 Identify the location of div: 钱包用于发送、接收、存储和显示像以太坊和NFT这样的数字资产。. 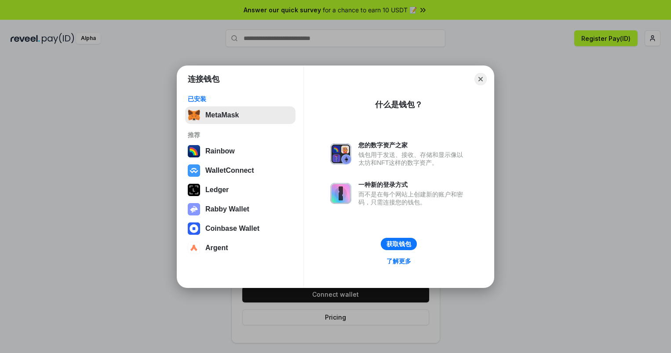
(413, 159).